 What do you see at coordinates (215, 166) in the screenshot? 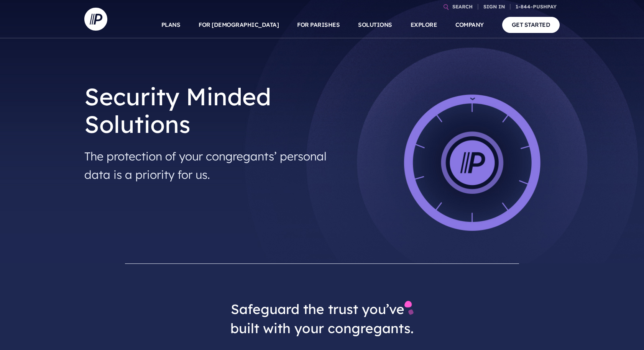
I see `h4: The protection of your congregants’ personal data is a priority for us.` at bounding box center [215, 166].